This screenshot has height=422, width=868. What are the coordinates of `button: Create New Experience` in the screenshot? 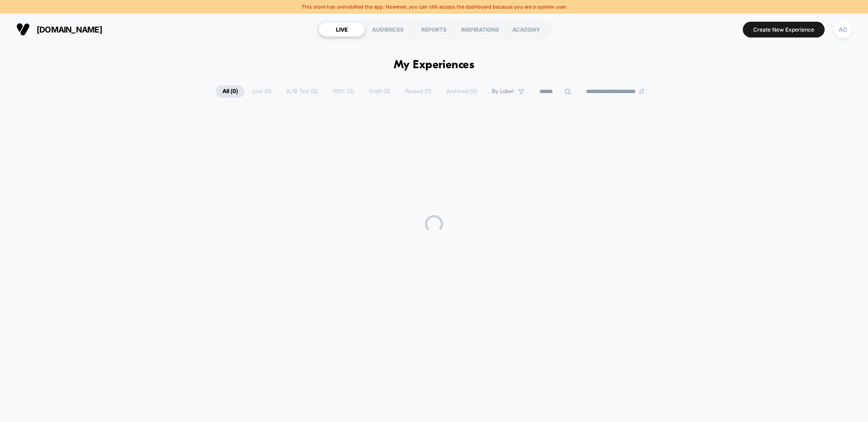 It's located at (784, 30).